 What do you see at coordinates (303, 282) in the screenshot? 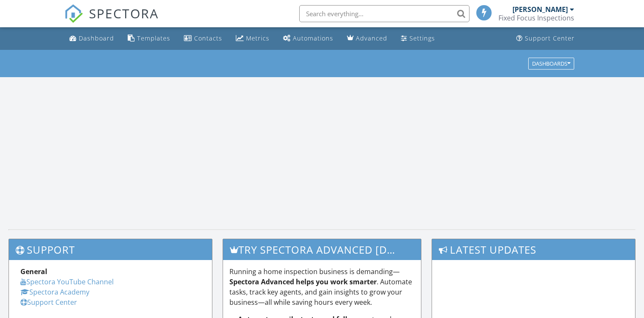
I see `strong: Spectora Advanced helps you work smarter` at bounding box center [303, 282].